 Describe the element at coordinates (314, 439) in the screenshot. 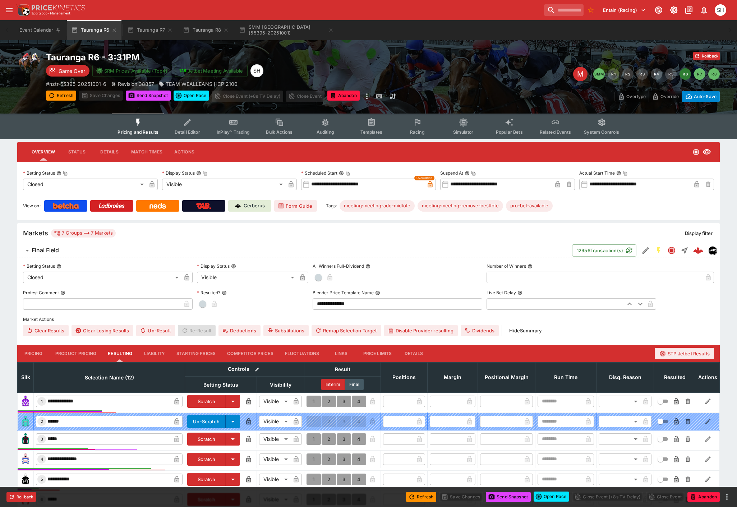

I see `button: 1` at that location.